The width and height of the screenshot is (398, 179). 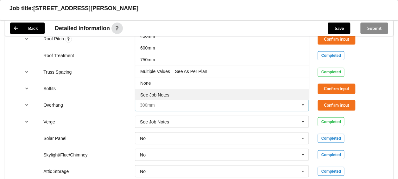 I want to click on label: Soffits, so click(x=49, y=88).